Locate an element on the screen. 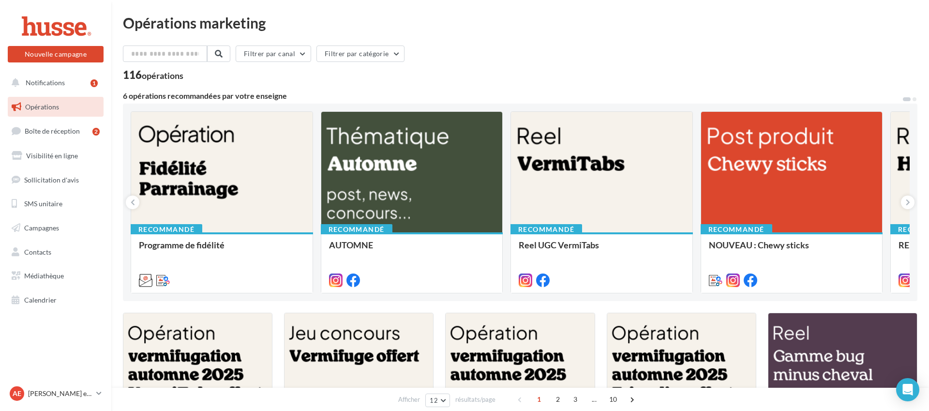 The image size is (929, 411). button: 12 is located at coordinates (437, 400).